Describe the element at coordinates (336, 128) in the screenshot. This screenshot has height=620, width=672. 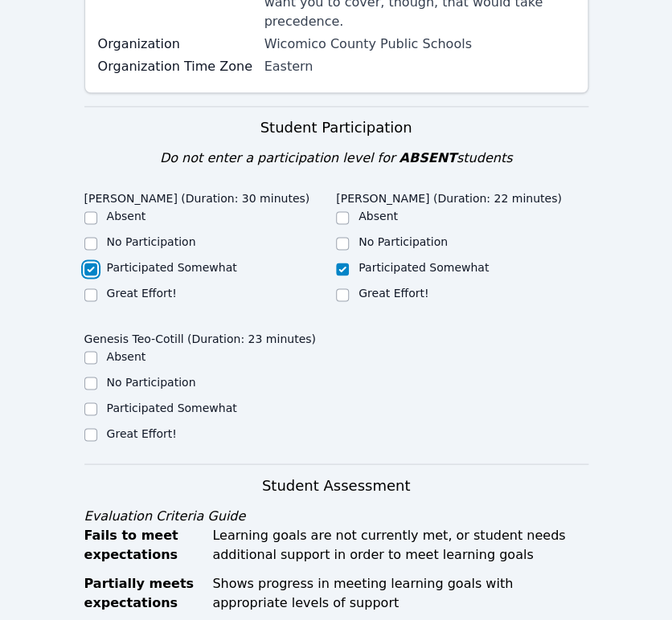
I see `h3: Student Participation` at that location.